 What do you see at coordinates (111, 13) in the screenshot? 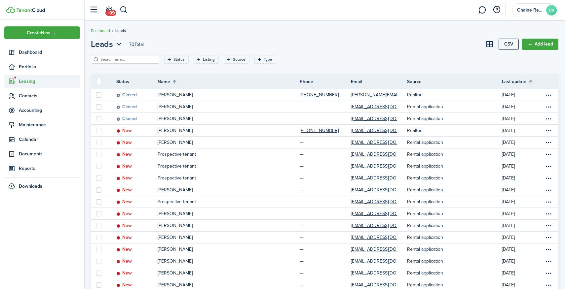
I see `span: +99` at bounding box center [111, 13].